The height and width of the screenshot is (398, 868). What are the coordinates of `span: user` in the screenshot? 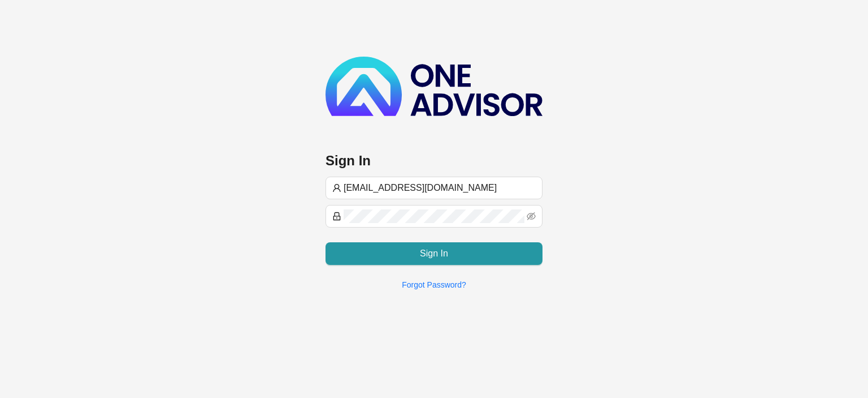 It's located at (337, 188).